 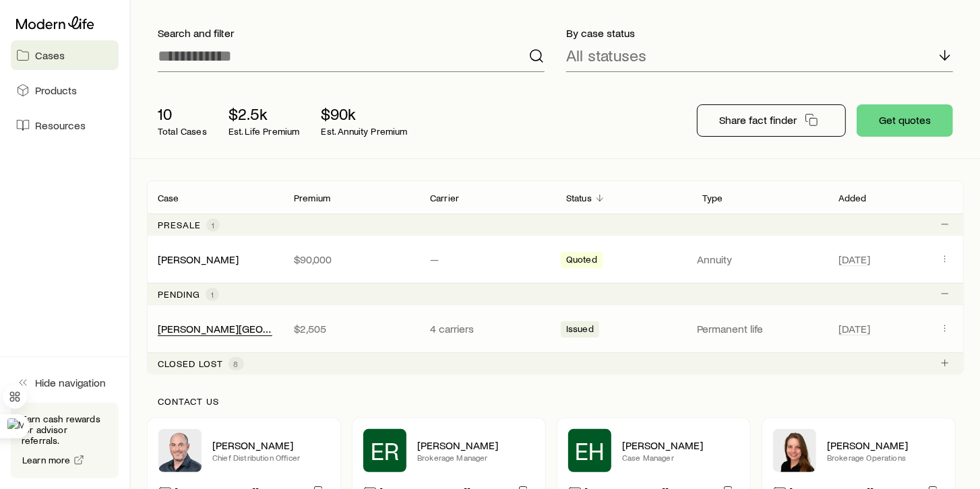 I want to click on img: Ellen Wall, so click(x=795, y=451).